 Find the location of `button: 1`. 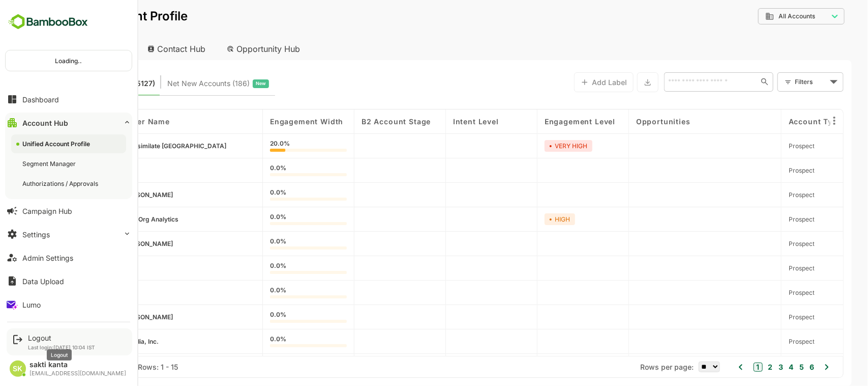

button: 1 is located at coordinates (722, 367).